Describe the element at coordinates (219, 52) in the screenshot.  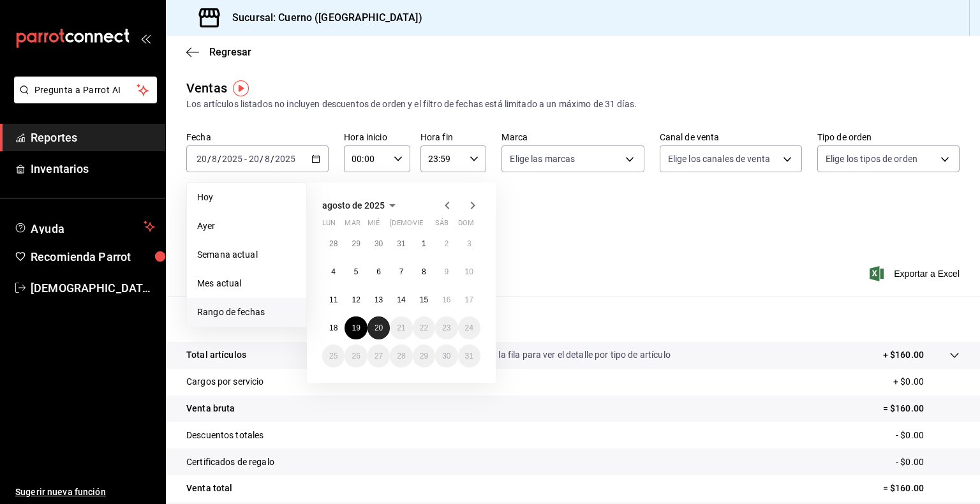
I see `button: Regresar` at that location.